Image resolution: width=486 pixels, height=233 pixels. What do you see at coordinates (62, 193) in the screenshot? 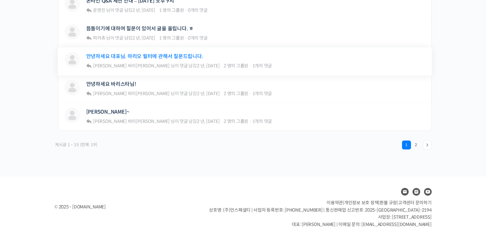
I see `span: 대화` at bounding box center [62, 193].